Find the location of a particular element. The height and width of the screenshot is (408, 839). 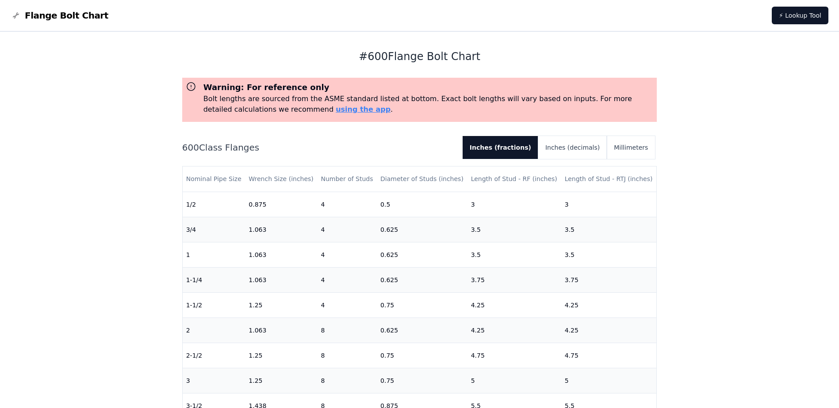

h3: Warning: For reference only is located at coordinates (428, 88).